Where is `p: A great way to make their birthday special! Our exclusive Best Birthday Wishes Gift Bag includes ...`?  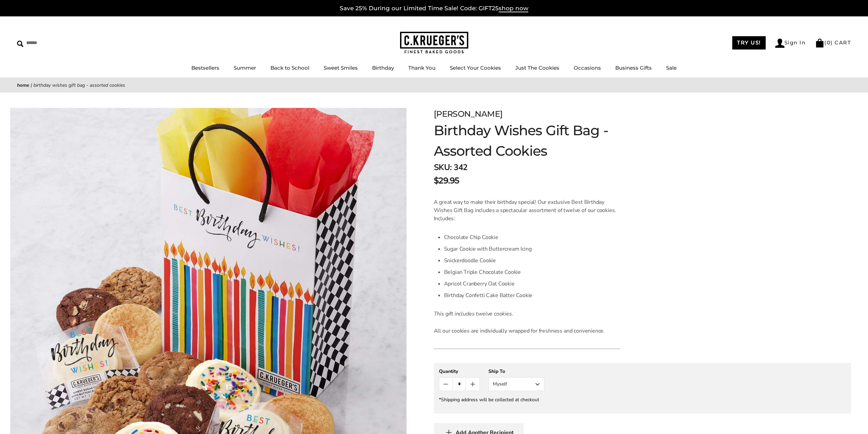 p: A great way to make their birthday special! Our exclusive Best Birthday Wishes Gift Bag includes ... is located at coordinates (527, 210).